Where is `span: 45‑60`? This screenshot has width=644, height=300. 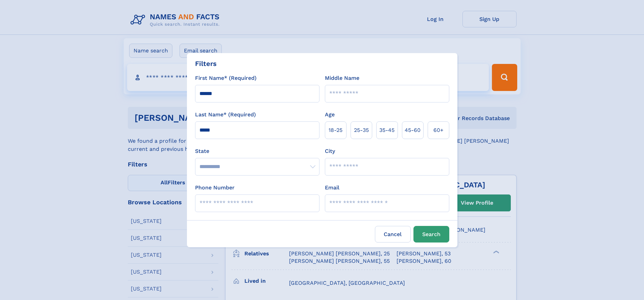
span: 45‑60 is located at coordinates (413, 130).